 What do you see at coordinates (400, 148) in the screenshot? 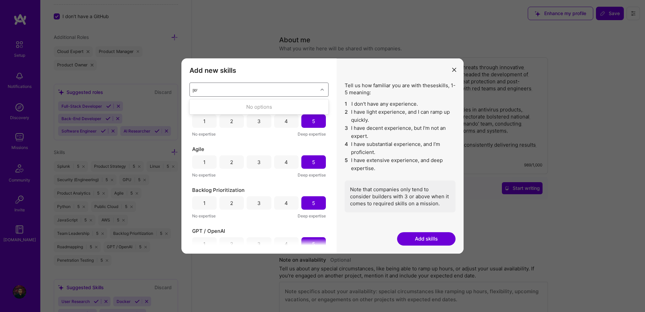
I see `li: I have substantial experience, and I’m proficient.` at bounding box center [400, 148].